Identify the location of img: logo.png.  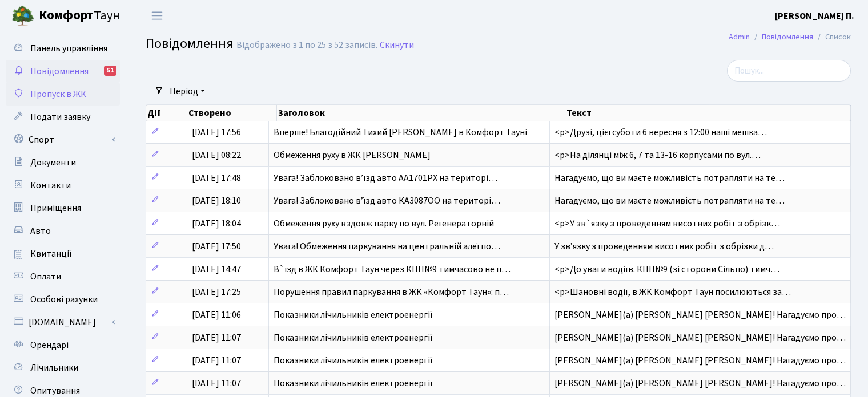
(23, 16).